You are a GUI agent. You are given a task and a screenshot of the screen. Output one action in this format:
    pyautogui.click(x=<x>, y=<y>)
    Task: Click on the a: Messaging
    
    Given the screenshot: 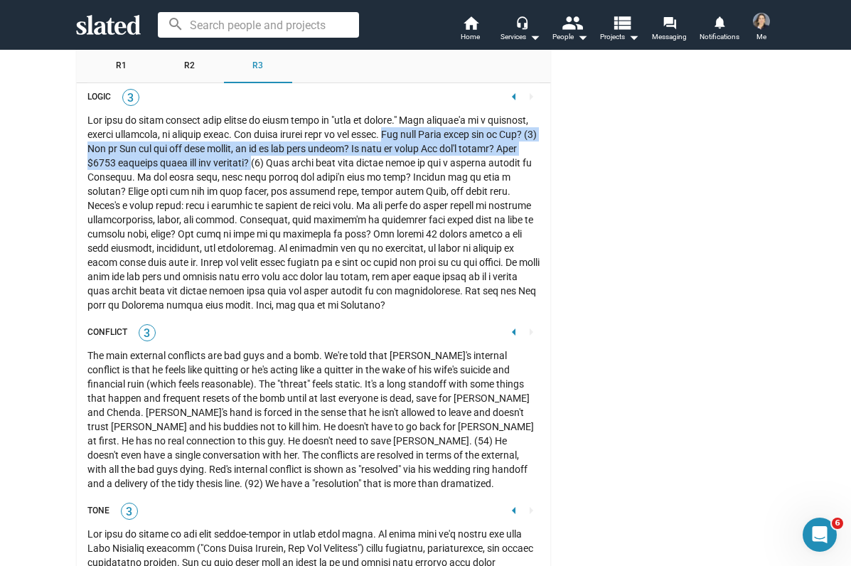 What is the action you would take?
    pyautogui.click(x=670, y=30)
    